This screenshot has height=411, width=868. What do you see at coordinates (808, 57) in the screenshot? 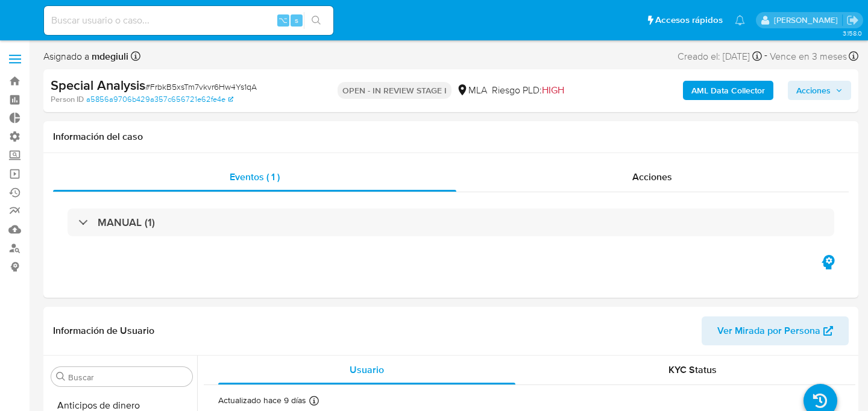
I see `span: Vence en 3 meses` at bounding box center [808, 57].